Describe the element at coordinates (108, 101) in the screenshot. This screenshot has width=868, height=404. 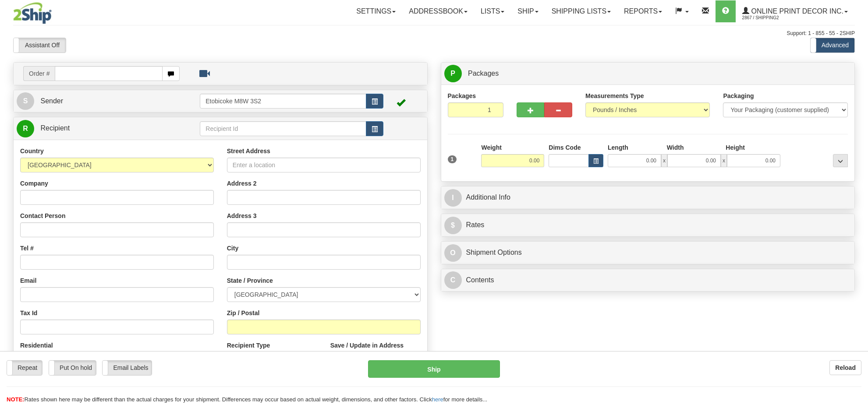
I see `a: S Sender` at that location.